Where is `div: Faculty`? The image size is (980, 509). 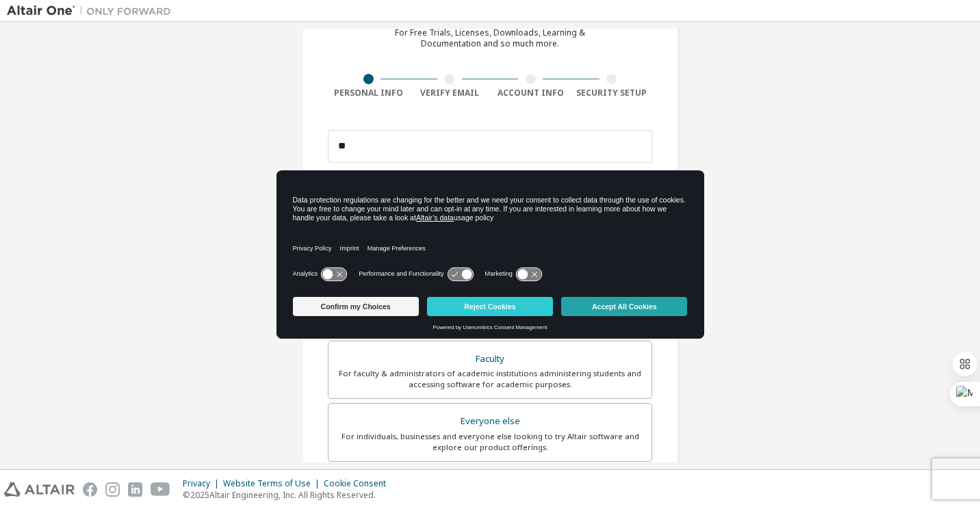 div: Faculty is located at coordinates (490, 359).